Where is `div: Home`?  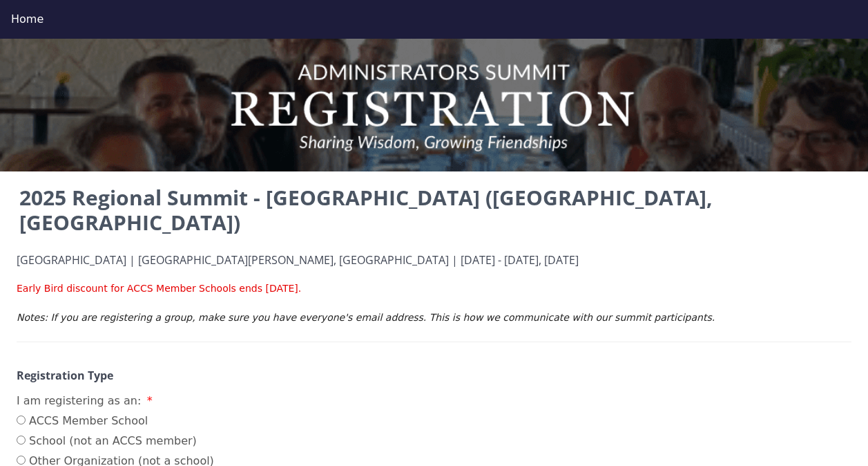
div: Home is located at coordinates (434, 19).